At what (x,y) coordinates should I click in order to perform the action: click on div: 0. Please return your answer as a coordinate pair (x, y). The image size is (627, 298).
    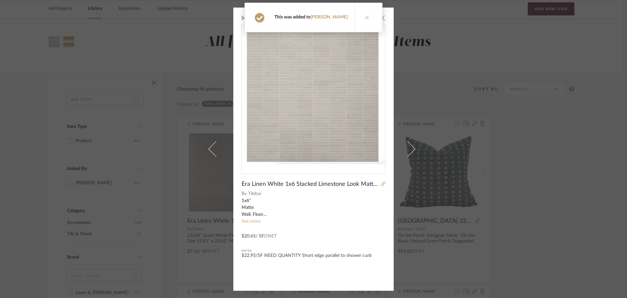
    Looking at the image, I should click on (313, 97).